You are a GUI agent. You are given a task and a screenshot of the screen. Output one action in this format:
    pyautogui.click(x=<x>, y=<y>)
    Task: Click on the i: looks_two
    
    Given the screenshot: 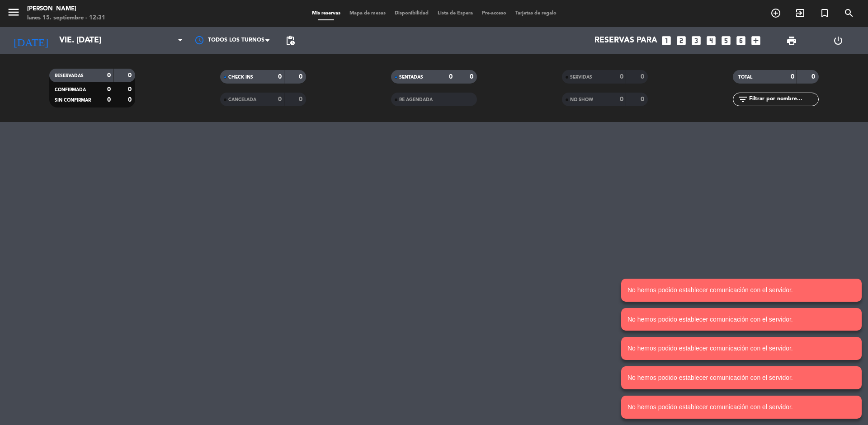 What is the action you would take?
    pyautogui.click(x=681, y=40)
    